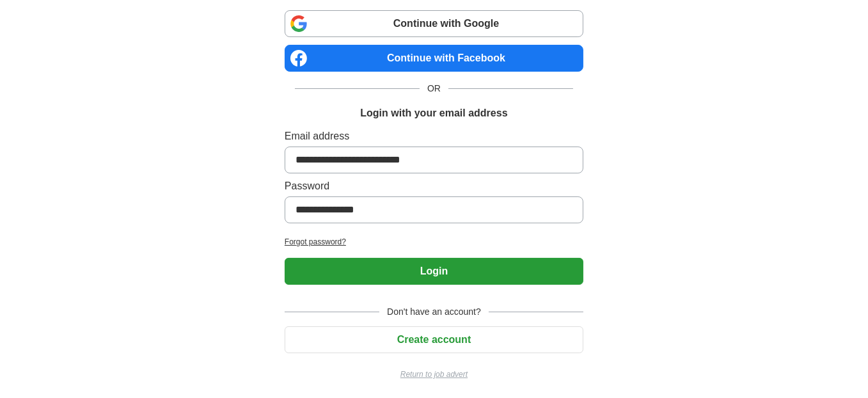 The height and width of the screenshot is (398, 868). Describe the element at coordinates (434, 271) in the screenshot. I see `button: Login` at that location.